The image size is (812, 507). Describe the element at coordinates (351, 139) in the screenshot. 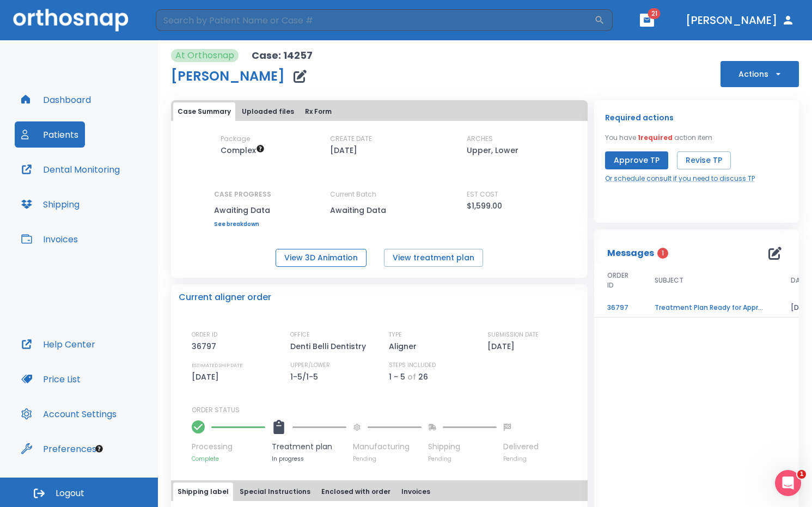

I see `p: CREATE DATE` at that location.